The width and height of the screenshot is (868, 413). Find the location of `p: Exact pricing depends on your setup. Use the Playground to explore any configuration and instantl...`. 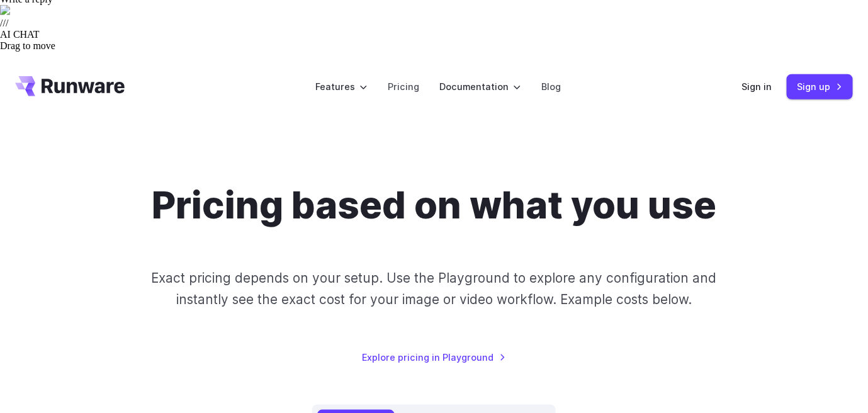

p: Exact pricing depends on your setup. Use the Playground to explore any configuration and instantl... is located at coordinates (434, 289).